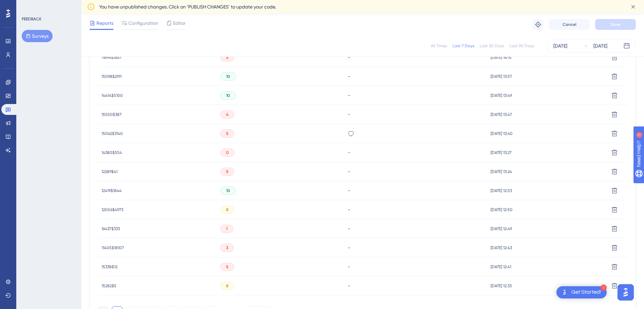 Image resolution: width=644 pixels, height=309 pixels. I want to click on span: 16437$333, so click(111, 229).